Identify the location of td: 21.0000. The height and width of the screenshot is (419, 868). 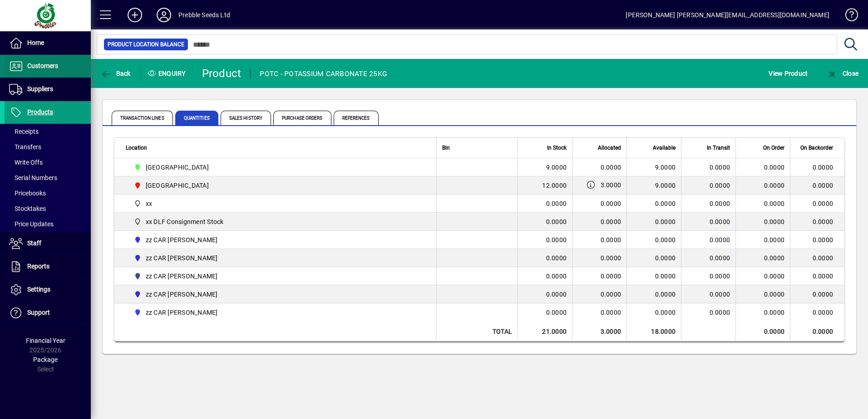
(545, 332).